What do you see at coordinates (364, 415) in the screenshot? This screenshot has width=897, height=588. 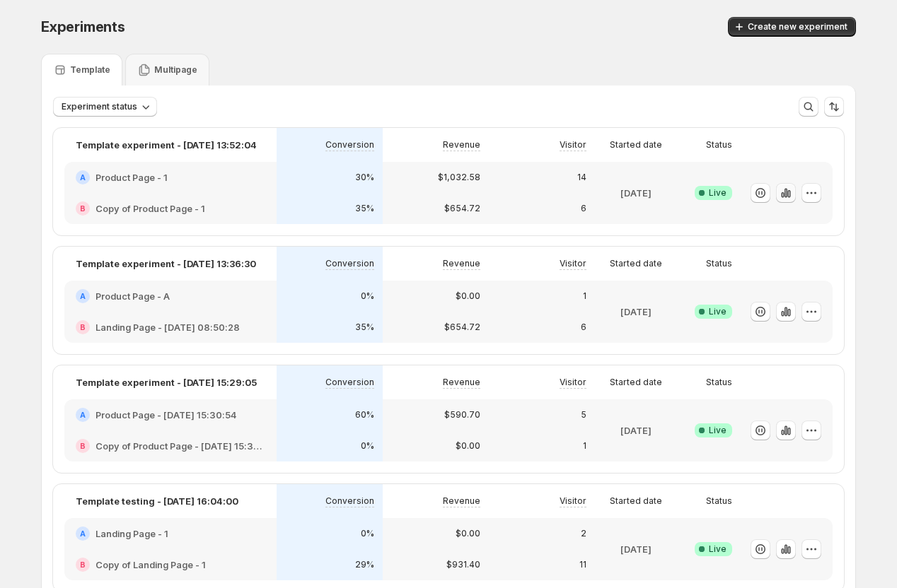 I see `p: 60%` at bounding box center [364, 415].